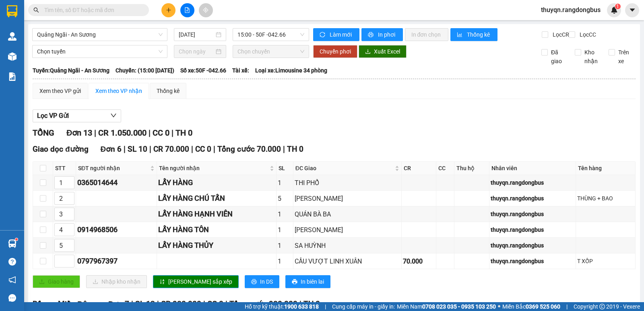  Describe the element at coordinates (282, 307) in the screenshot. I see `span: Hỗ trợ kỹ thuật:` at that location.